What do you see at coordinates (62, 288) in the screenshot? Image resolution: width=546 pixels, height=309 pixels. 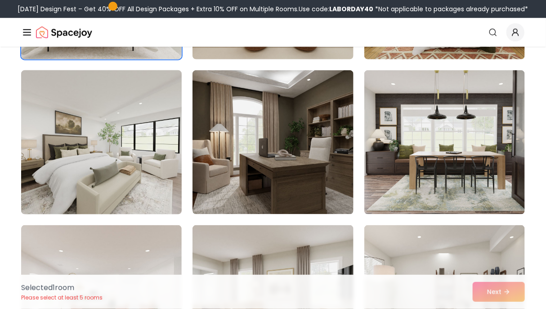 I see `p: Selected 1 room` at bounding box center [62, 288].